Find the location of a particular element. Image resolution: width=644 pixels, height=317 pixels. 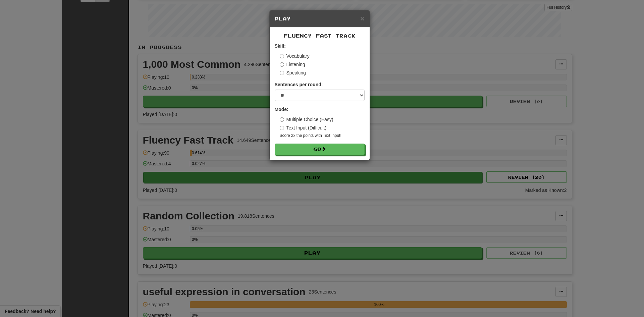

button: Close is located at coordinates (362, 18).